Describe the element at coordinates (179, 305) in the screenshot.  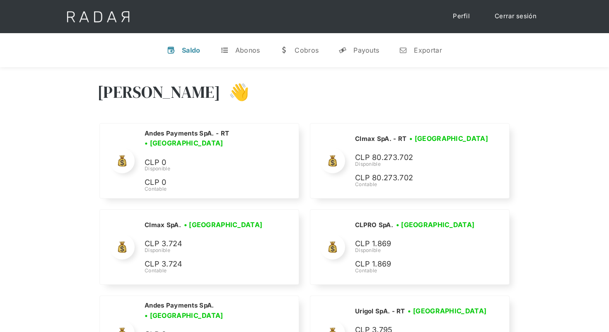
I see `h2: Andes Payments SpA.` at that location.